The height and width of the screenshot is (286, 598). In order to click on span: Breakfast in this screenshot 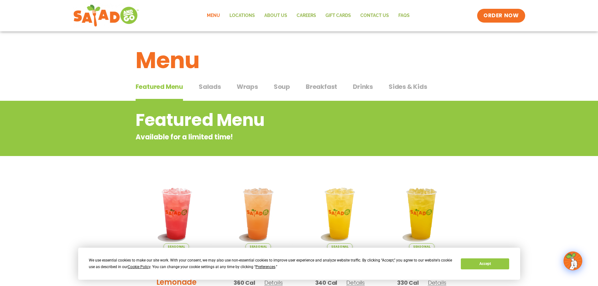, I will do `click(321, 87)`.